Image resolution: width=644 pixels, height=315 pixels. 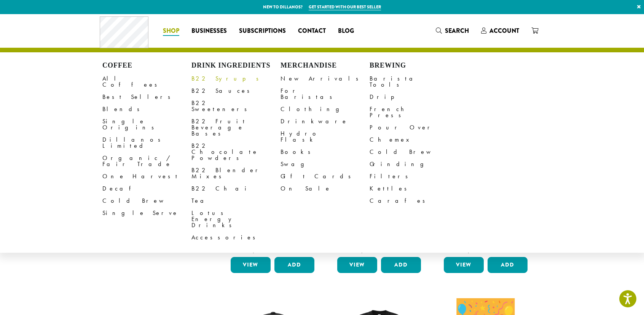 I want to click on span: Contact, so click(x=312, y=31).